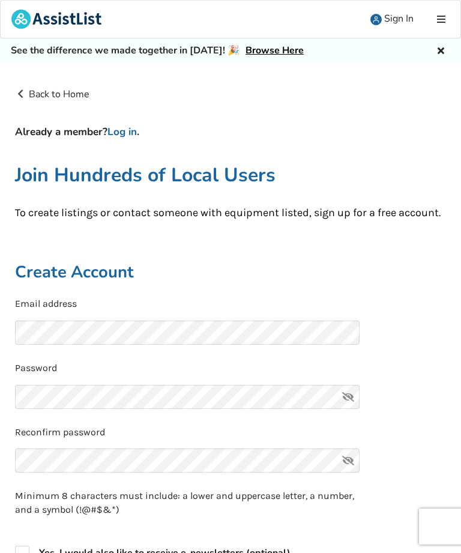 The height and width of the screenshot is (553, 461). What do you see at coordinates (274, 50) in the screenshot?
I see `a: Browse Here` at bounding box center [274, 50].